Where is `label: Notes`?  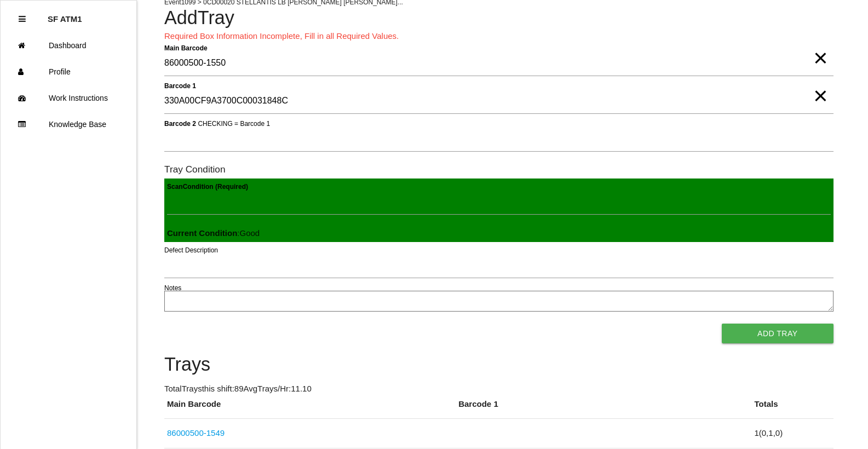
label: Notes is located at coordinates (172, 288).